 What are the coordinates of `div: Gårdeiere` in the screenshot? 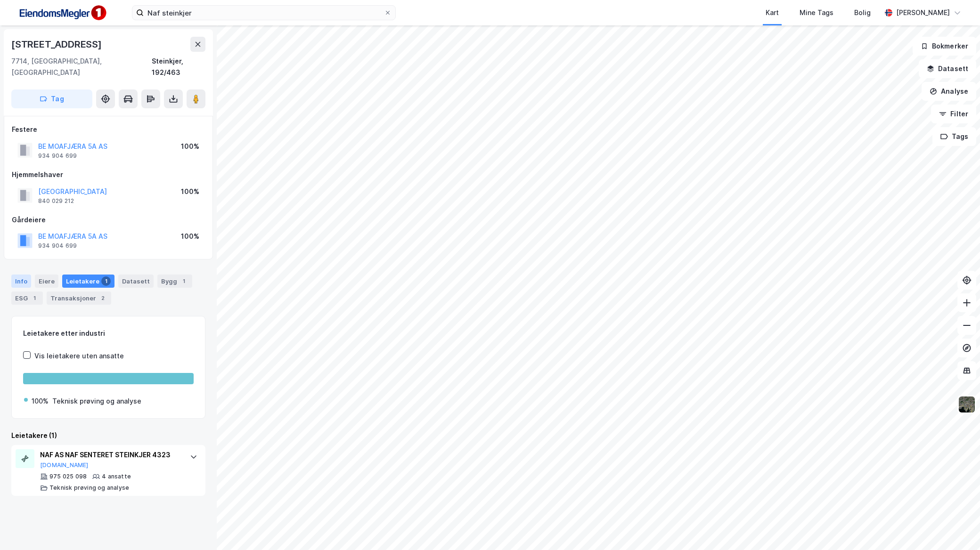 It's located at (108, 220).